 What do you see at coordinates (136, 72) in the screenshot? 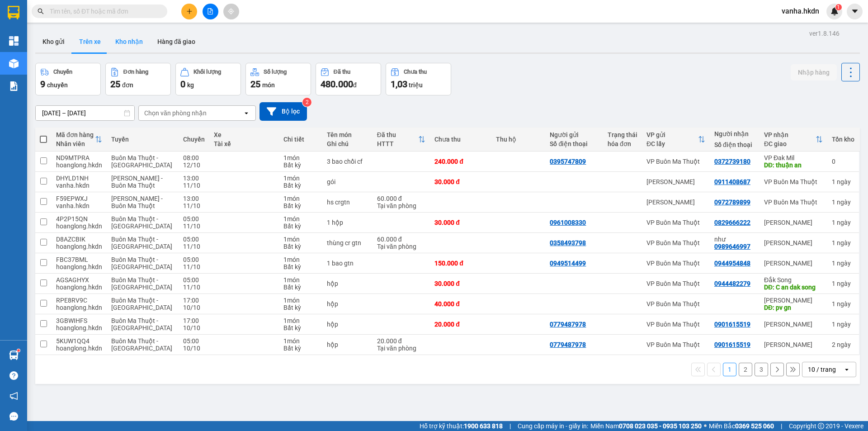
I see `div: Đơn hàng` at bounding box center [136, 72].